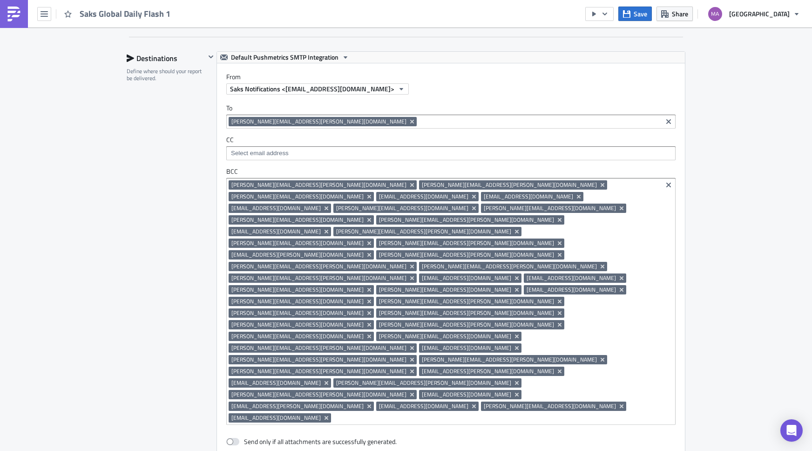  What do you see at coordinates (224, 18) in the screenshot?
I see `p: Please see the attached GMV Flash Report` at bounding box center [224, 18].